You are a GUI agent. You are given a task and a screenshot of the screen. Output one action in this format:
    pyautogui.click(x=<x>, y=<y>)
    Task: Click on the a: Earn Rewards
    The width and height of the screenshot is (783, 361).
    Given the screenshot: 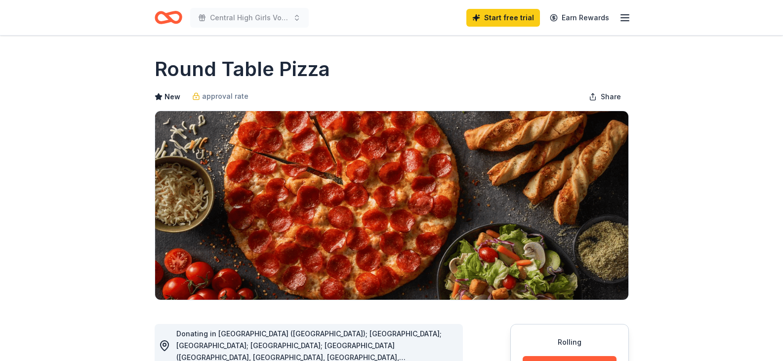 What is the action you would take?
    pyautogui.click(x=579, y=18)
    